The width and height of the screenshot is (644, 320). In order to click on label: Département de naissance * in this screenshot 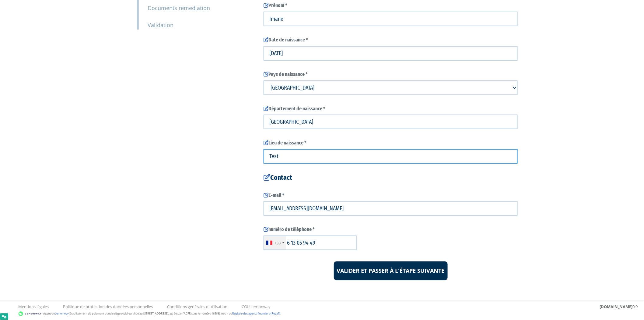, I will do `click(391, 109)`.